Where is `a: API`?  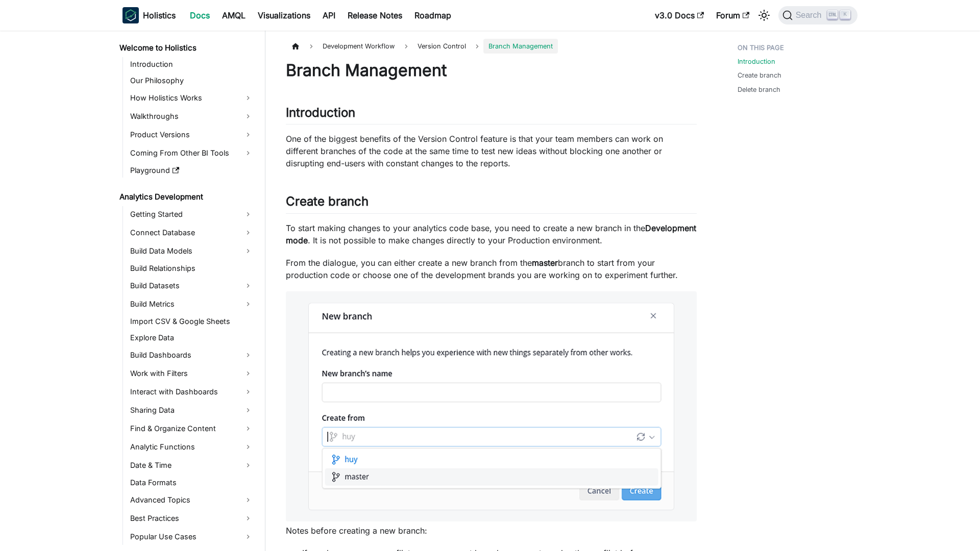
a: API is located at coordinates (328, 16).